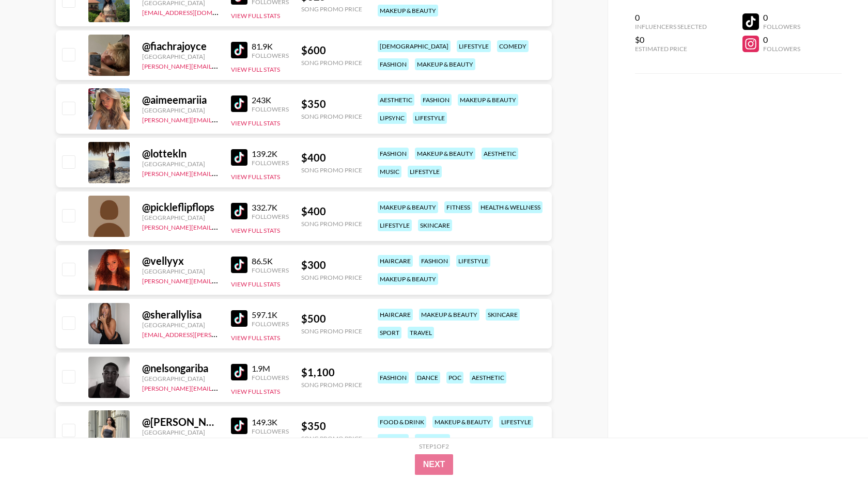  What do you see at coordinates (270, 208) in the screenshot?
I see `div: 332.7K` at bounding box center [270, 208].